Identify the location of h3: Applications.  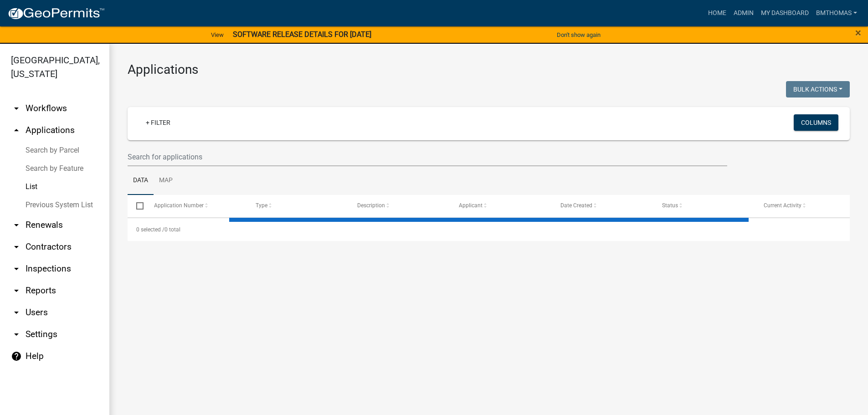
(488, 70).